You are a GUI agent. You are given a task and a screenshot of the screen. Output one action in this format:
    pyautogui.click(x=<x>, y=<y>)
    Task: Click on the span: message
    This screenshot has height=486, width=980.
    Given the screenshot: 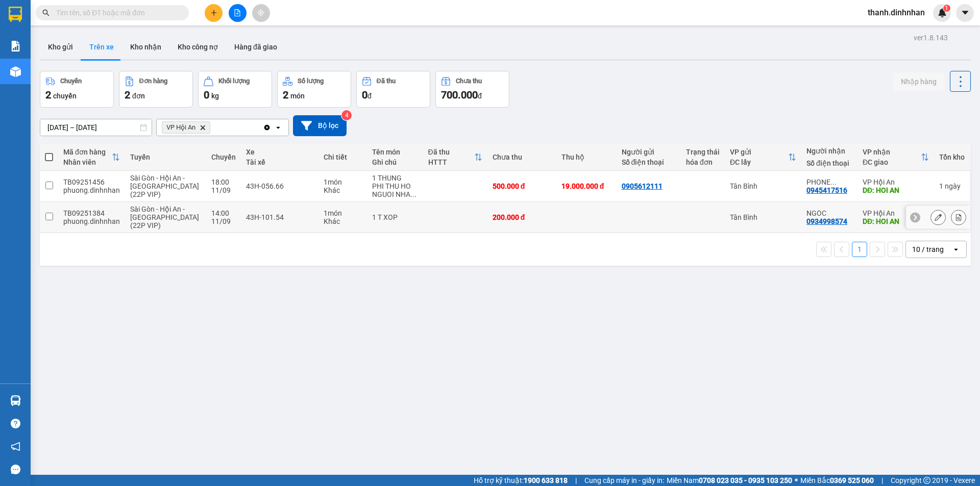 What is the action you would take?
    pyautogui.click(x=16, y=470)
    